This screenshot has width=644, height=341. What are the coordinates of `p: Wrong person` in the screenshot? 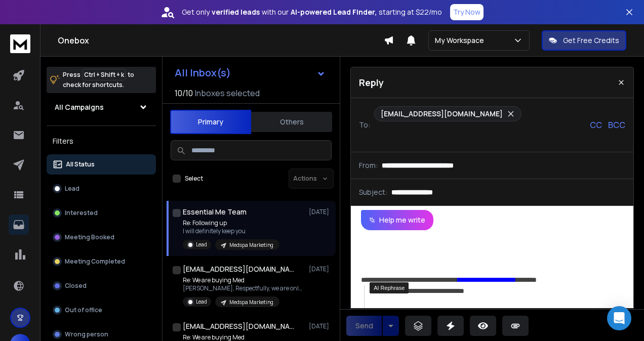 It's located at (86, 334).